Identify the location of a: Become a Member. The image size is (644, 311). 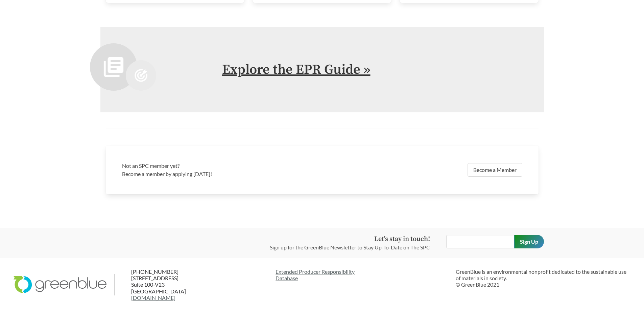
(495, 169).